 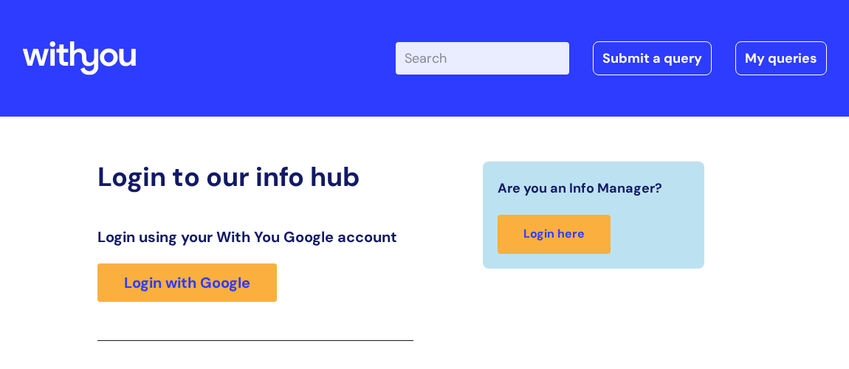 What do you see at coordinates (255, 237) in the screenshot?
I see `h3: Login using your With You Google account` at bounding box center [255, 237].